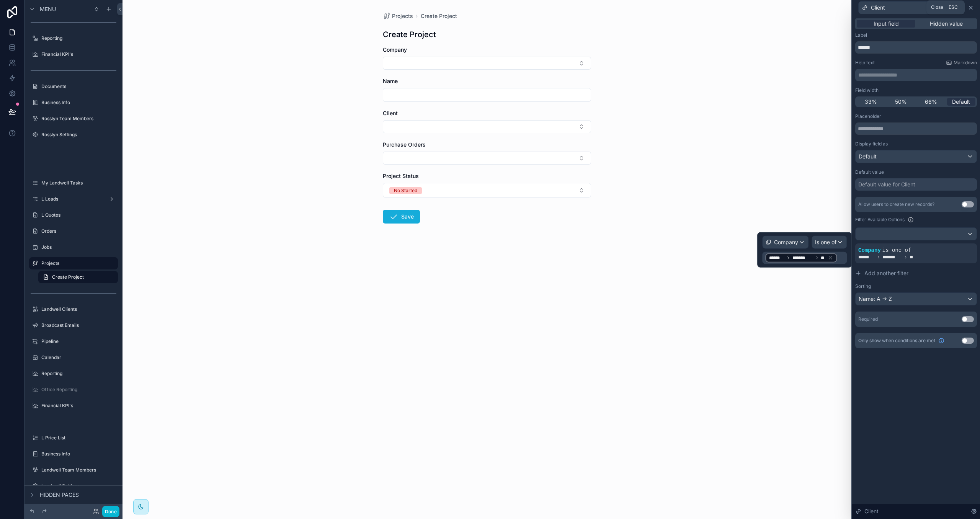  What do you see at coordinates (74, 232) in the screenshot?
I see `a: Orders` at bounding box center [74, 232].